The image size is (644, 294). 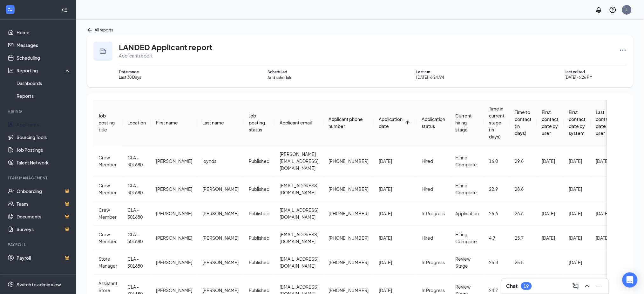 I want to click on span: Applicant phone number, so click(x=346, y=123).